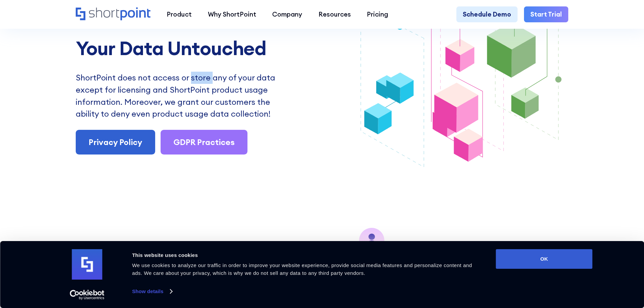 The image size is (644, 308). What do you see at coordinates (113, 14) in the screenshot?
I see `a: Home` at bounding box center [113, 14].